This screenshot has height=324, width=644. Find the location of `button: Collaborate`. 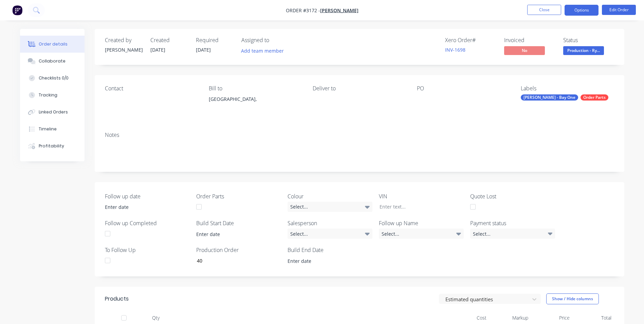

button: Collaborate is located at coordinates (52, 61).